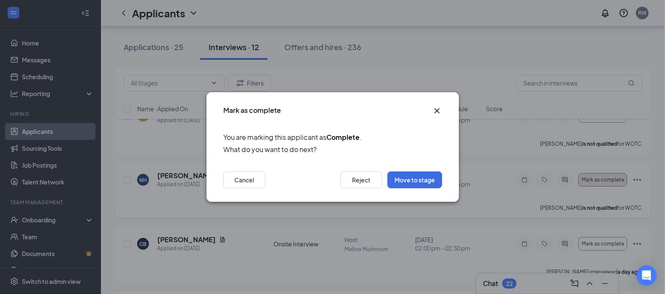 The image size is (665, 294). I want to click on button: Close, so click(437, 111).